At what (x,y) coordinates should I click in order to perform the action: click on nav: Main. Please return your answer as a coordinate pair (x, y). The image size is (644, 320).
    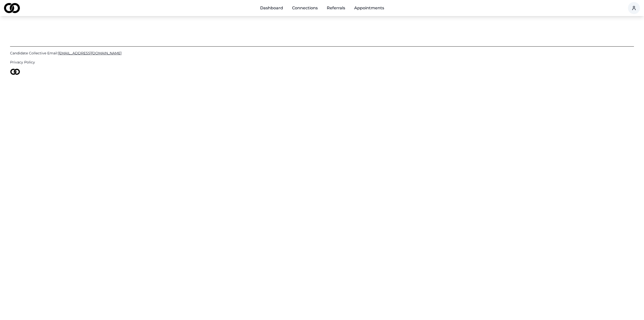
    Looking at the image, I should click on (322, 8).